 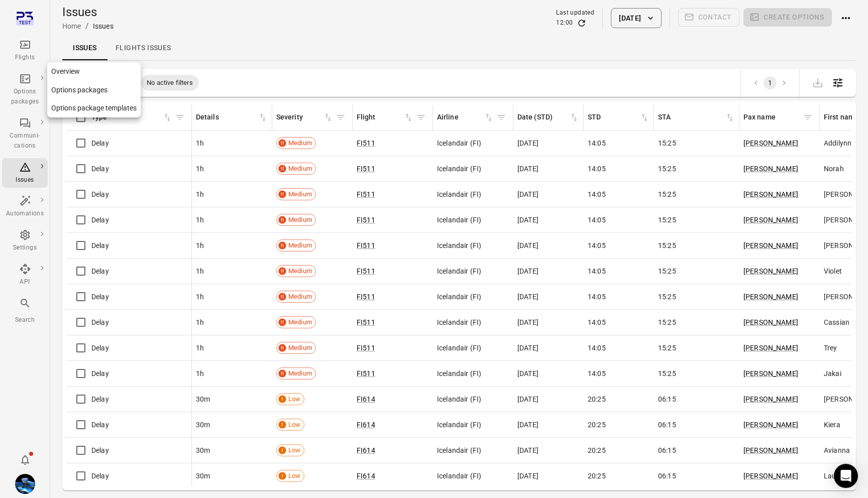 What do you see at coordinates (817, 82) in the screenshot?
I see `span: Please make a selection to export` at bounding box center [817, 82].